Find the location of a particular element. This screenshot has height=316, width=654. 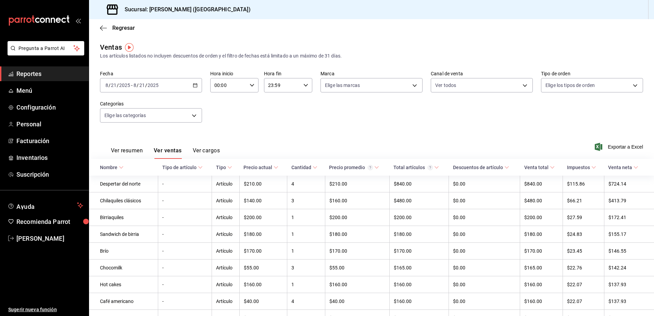

span: Configuración is located at coordinates (50, 107).